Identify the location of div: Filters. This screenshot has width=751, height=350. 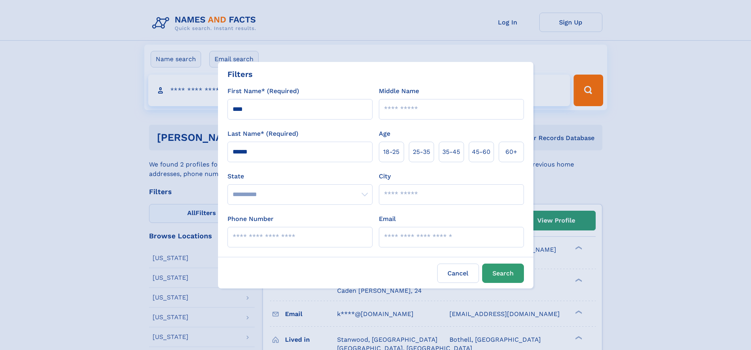
(240, 74).